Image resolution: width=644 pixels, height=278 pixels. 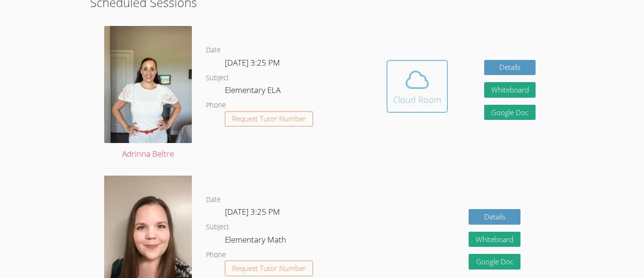 What do you see at coordinates (417, 87) in the screenshot?
I see `button: Cloud Room` at bounding box center [417, 87].